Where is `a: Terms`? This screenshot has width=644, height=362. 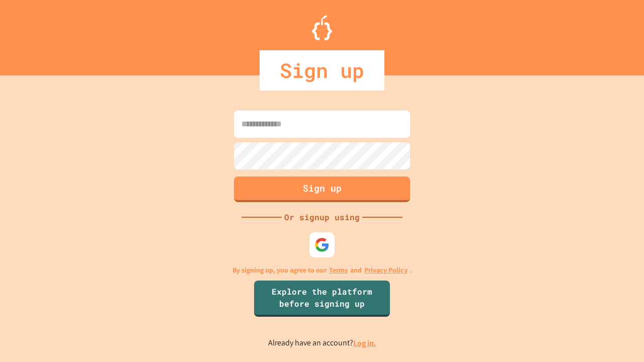 a: Terms is located at coordinates (338, 270).